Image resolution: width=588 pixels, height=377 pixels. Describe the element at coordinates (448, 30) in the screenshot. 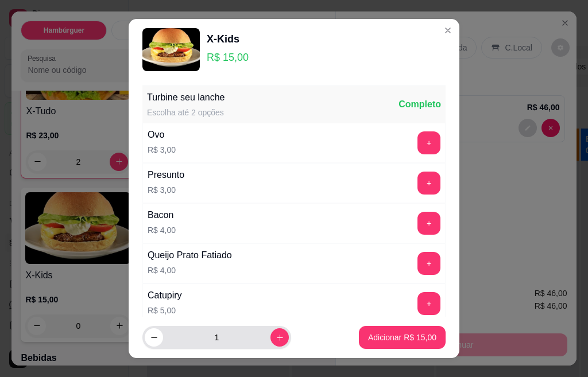

I see `button: Close` at that location.